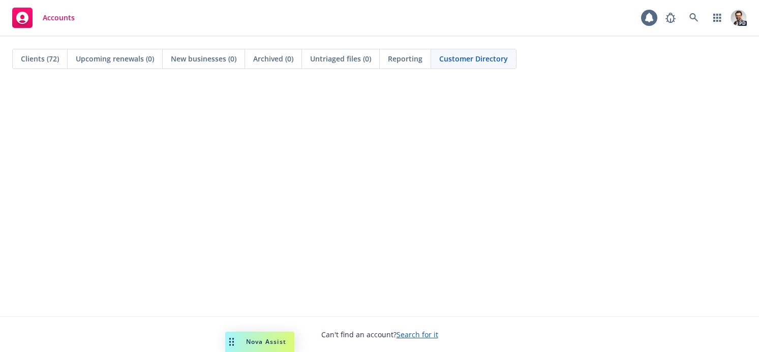  I want to click on span: Can't find an account?, so click(380, 334).